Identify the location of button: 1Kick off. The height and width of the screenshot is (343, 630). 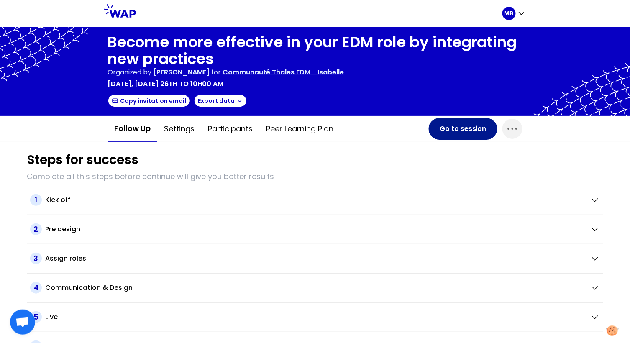
(315, 200).